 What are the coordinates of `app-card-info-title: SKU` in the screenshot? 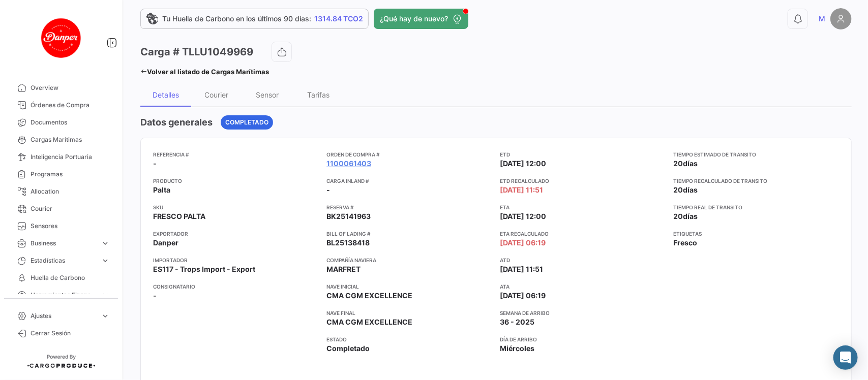 It's located at (235, 207).